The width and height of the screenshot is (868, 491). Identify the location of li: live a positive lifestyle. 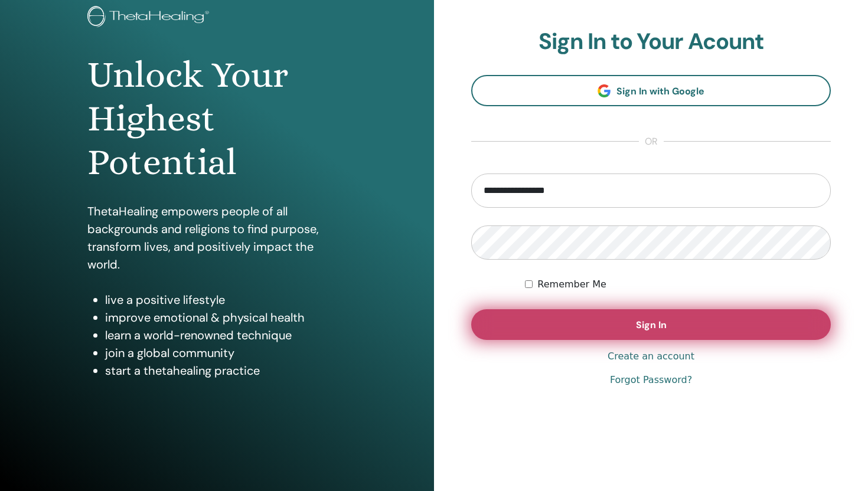
(226, 300).